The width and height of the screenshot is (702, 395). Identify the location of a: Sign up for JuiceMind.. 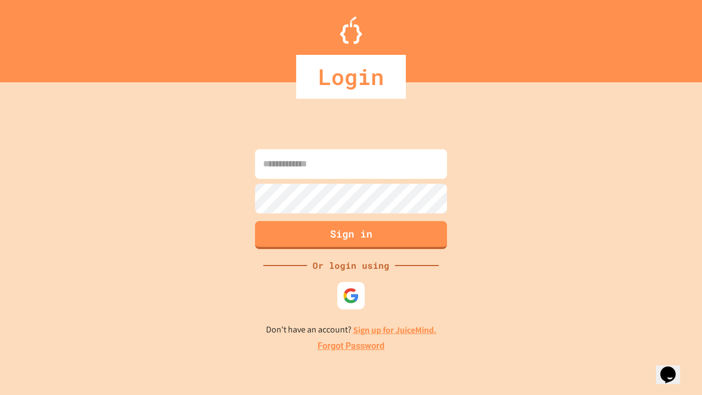
(395, 330).